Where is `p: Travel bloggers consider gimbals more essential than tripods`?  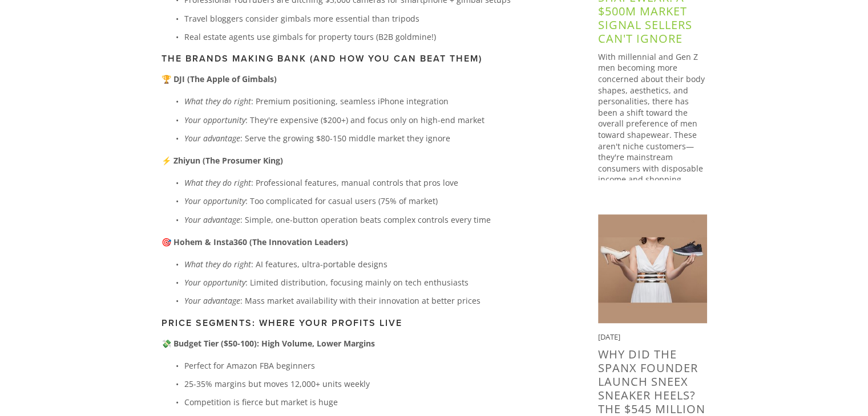
p: Travel bloggers consider gimbals more essential than tripods is located at coordinates (372, 18).